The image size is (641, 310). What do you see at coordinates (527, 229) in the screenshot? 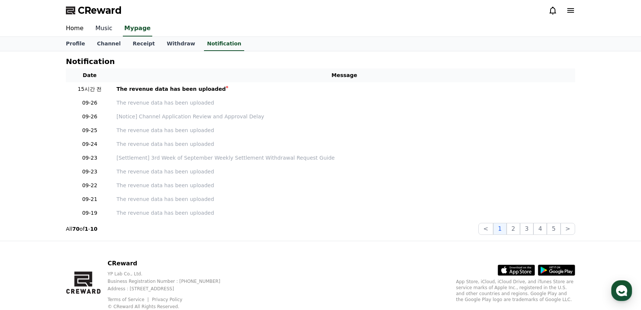
I see `button: 3` at bounding box center [527, 229].